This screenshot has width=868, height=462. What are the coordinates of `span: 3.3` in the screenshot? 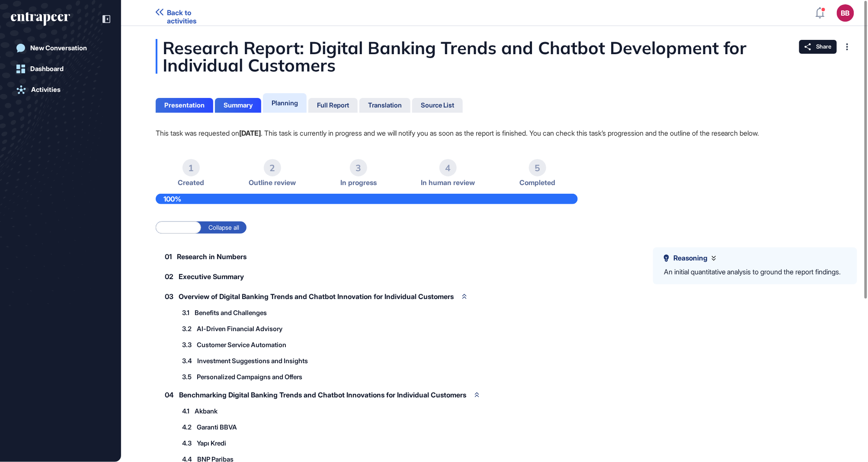 It's located at (187, 344).